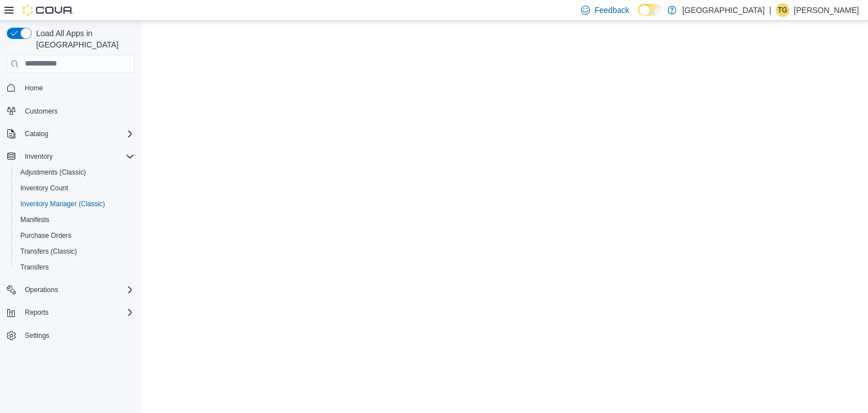 The height and width of the screenshot is (413, 868). I want to click on span: Dark Mode, so click(637, 16).